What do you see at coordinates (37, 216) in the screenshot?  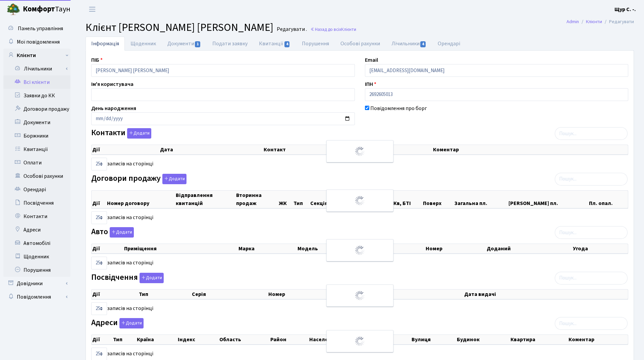 I see `a: Контакти` at bounding box center [37, 216].